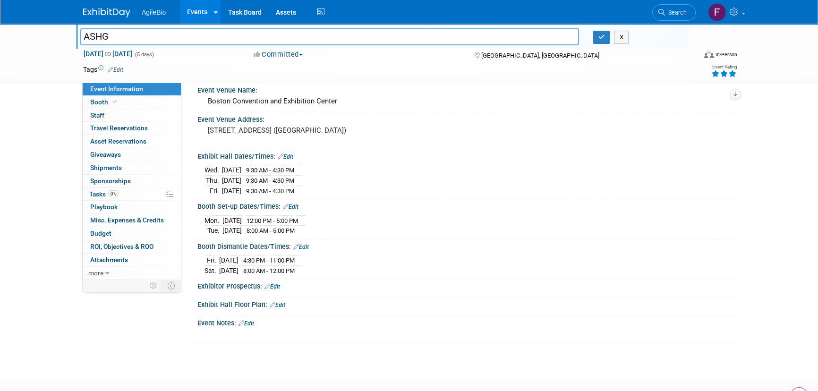 Image resolution: width=818 pixels, height=391 pixels. I want to click on span: Search, so click(676, 12).